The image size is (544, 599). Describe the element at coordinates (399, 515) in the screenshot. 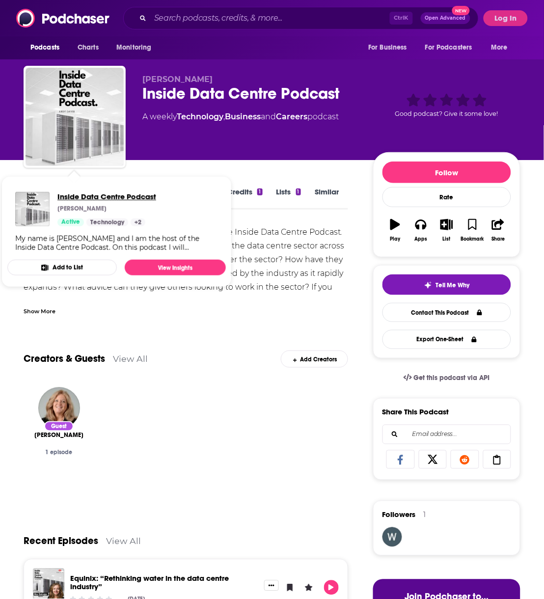

I see `span: Followers` at that location.